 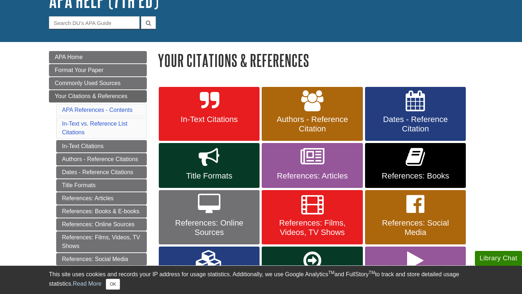 What do you see at coordinates (315, 60) in the screenshot?
I see `h1: Your Citations & References` at bounding box center [315, 60].